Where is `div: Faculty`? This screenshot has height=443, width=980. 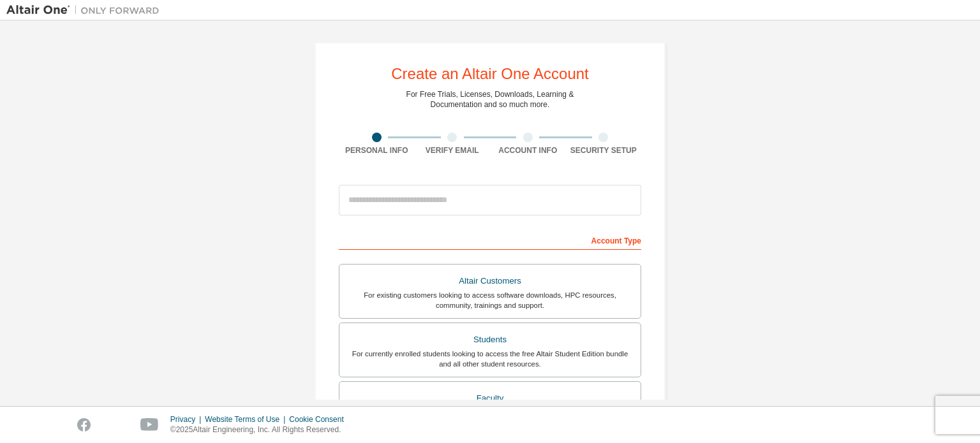
div: Faculty is located at coordinates (490, 399).